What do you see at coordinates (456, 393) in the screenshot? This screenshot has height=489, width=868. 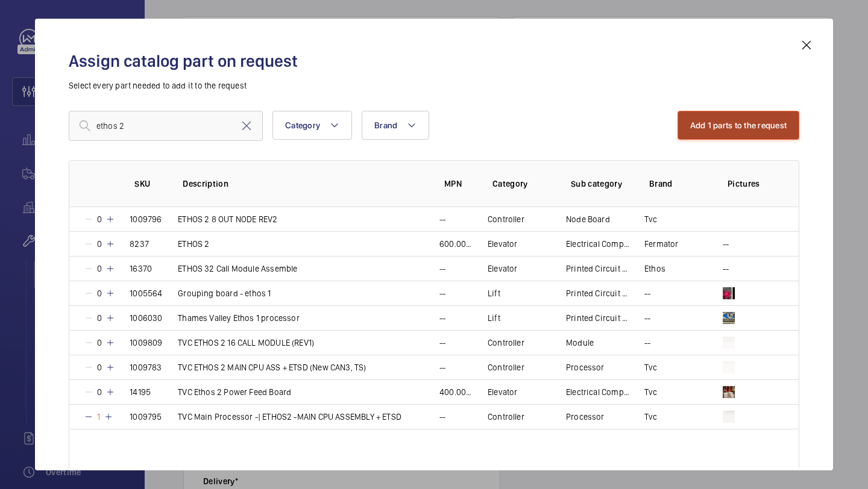 I see `p: 400.008148.1` at bounding box center [456, 393].